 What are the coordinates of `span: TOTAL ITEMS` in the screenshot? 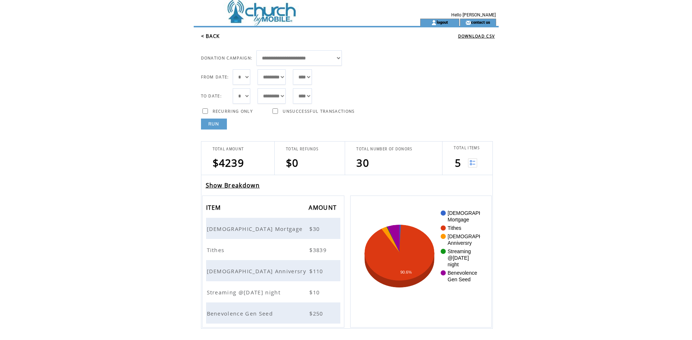 It's located at (466, 148).